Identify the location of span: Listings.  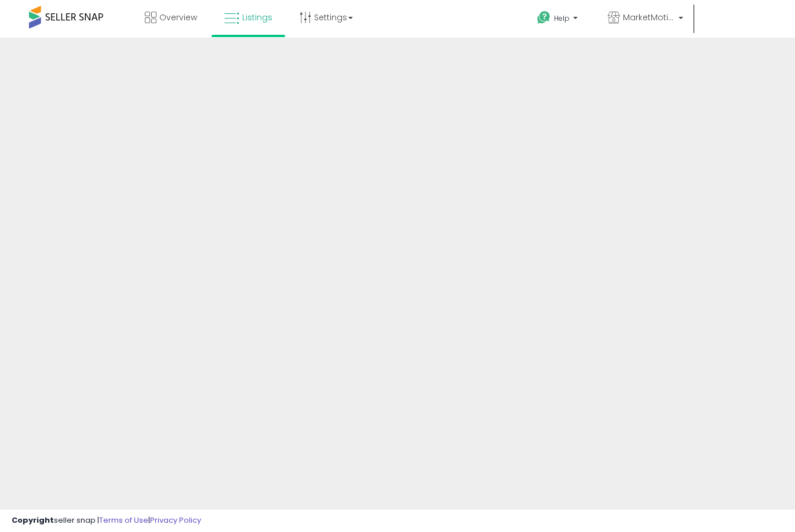
(257, 17).